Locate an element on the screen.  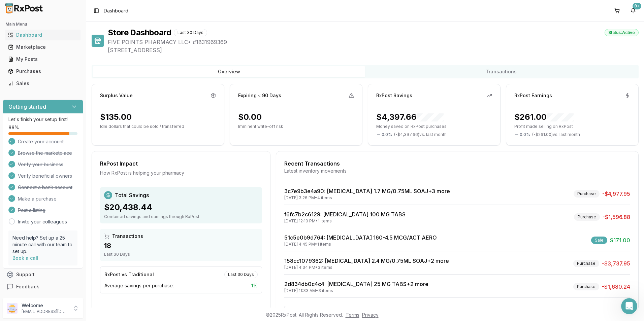
div: Purchases is located at coordinates (43, 72).